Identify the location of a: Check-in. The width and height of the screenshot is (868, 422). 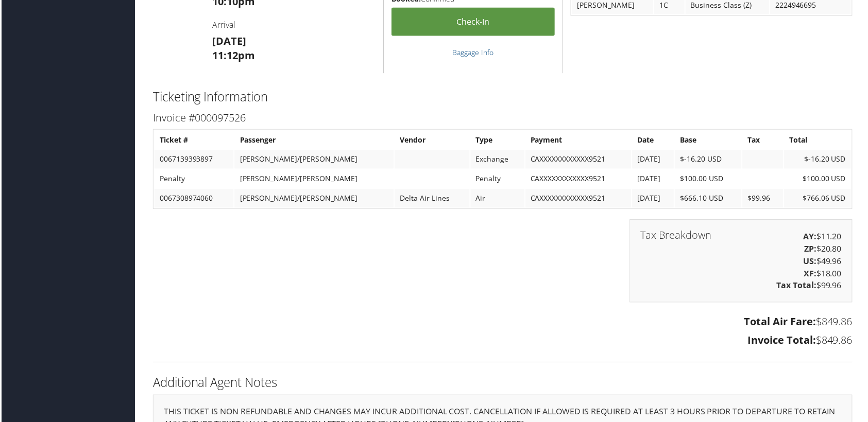
(473, 22).